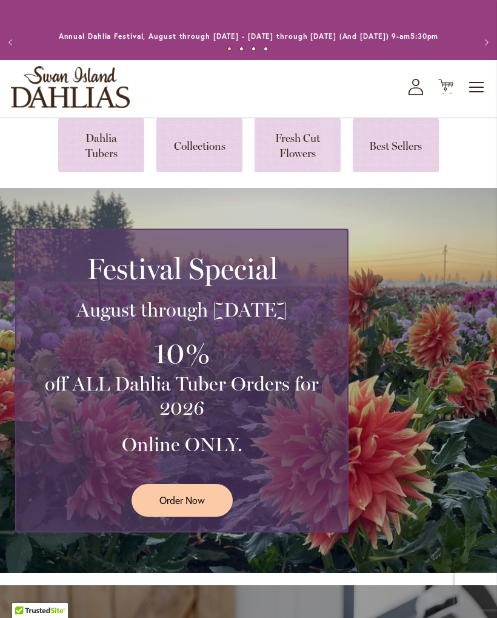 The image size is (497, 618). What do you see at coordinates (229, 49) in the screenshot?
I see `button: 1 of 4` at bounding box center [229, 49].